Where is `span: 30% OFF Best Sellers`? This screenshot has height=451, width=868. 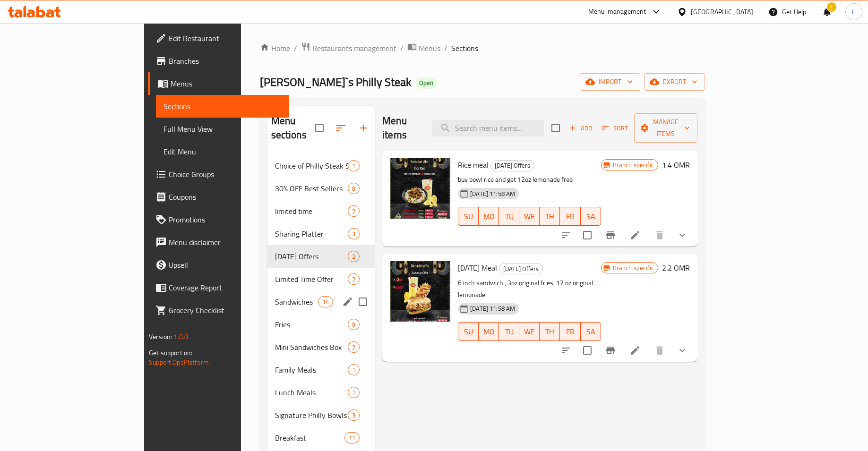
span: 30% OFF Best Sellers is located at coordinates (311, 188).